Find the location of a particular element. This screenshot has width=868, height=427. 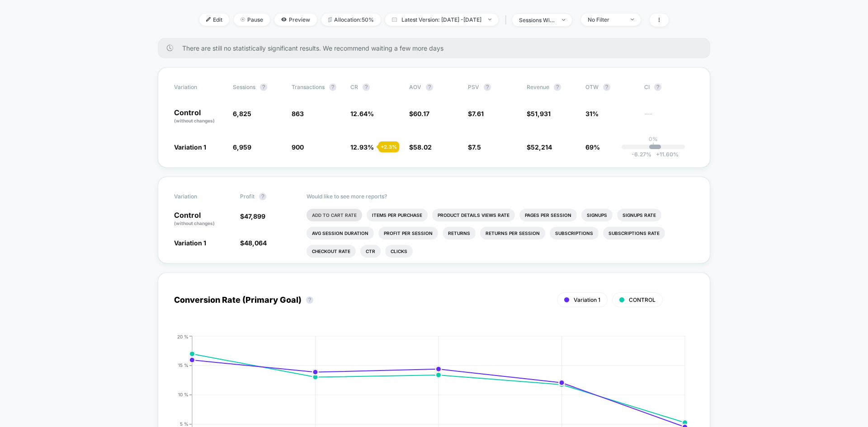

span: 48,064 is located at coordinates (255, 243).